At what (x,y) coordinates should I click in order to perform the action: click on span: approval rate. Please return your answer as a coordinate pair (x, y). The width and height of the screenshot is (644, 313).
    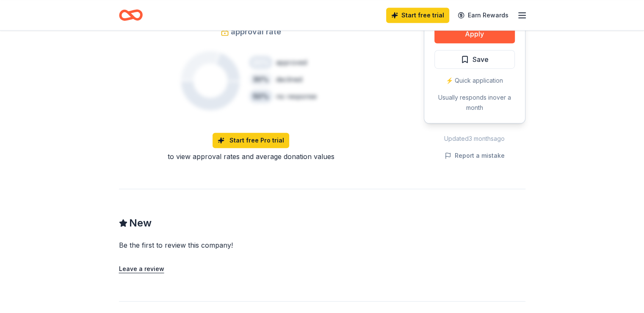
    Looking at the image, I should click on (255, 32).